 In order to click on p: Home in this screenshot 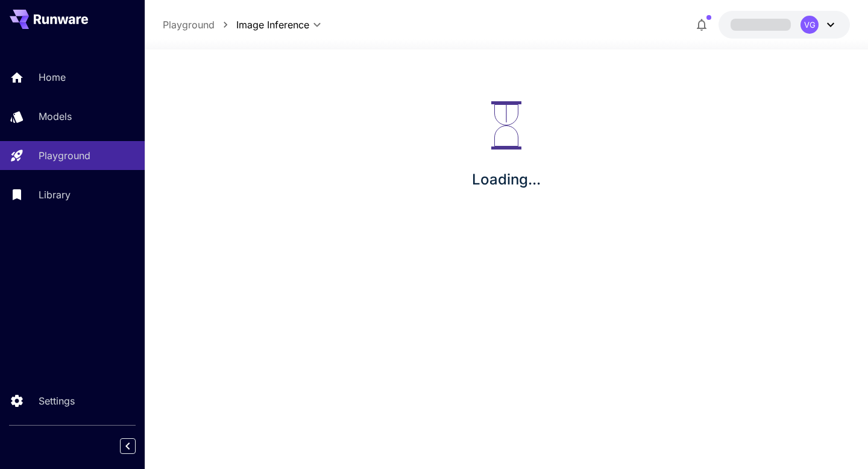, I will do `click(52, 77)`.